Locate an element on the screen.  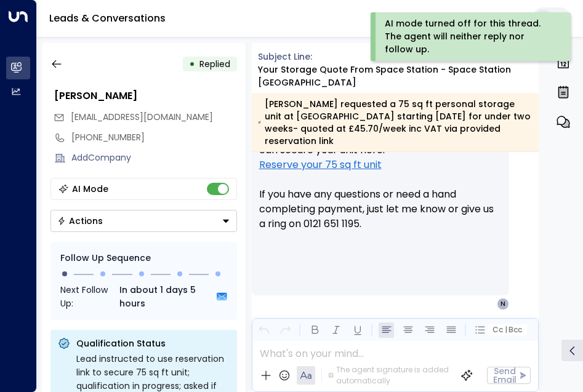
button: Undo is located at coordinates (263, 329).